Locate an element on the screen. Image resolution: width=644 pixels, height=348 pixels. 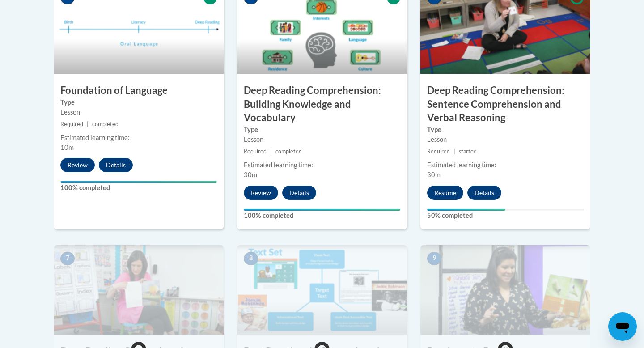
button: Resume is located at coordinates (445, 193).